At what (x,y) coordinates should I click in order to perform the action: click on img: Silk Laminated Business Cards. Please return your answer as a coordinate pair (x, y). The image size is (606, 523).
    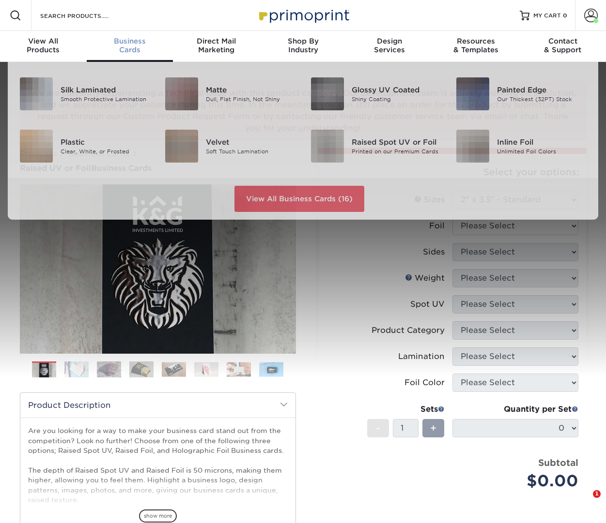
    Looking at the image, I should click on (36, 94).